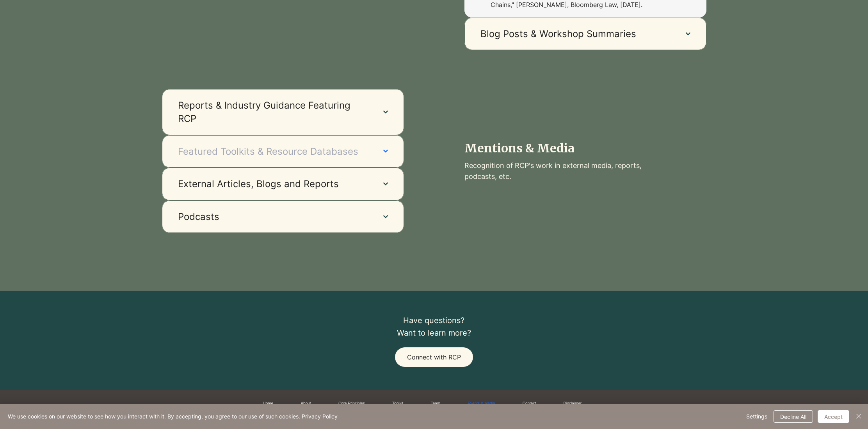 This screenshot has width=868, height=429. I want to click on a: Home, so click(268, 403).